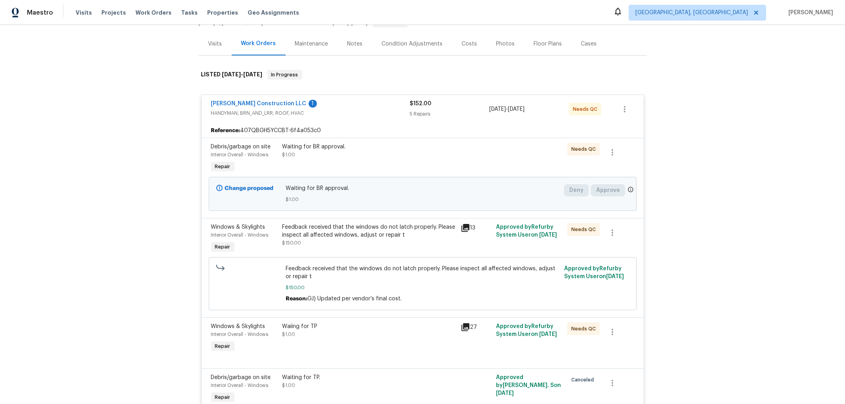  I want to click on div: 407QBGH5YCCBT-6f4a053c0, so click(423, 131).